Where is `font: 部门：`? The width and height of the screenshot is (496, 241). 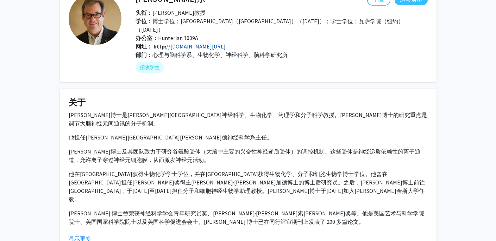 font: 部门： is located at coordinates (144, 55).